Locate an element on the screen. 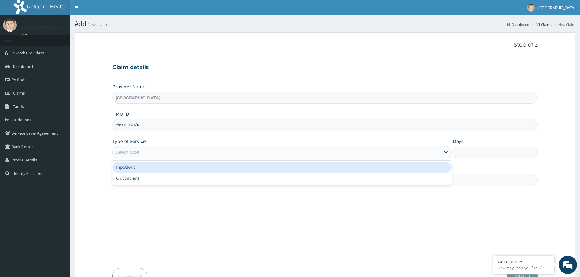 This screenshot has width=580, height=277. a: Dashboard is located at coordinates (518, 24).